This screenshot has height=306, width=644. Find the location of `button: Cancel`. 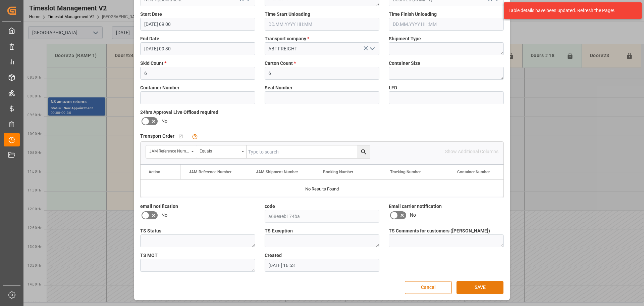

button: Cancel is located at coordinates (428, 287).